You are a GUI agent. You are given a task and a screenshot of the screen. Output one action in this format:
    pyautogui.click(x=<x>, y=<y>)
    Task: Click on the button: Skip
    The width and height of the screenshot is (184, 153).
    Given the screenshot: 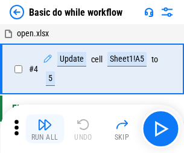 What is the action you would take?
    pyautogui.click(x=122, y=128)
    